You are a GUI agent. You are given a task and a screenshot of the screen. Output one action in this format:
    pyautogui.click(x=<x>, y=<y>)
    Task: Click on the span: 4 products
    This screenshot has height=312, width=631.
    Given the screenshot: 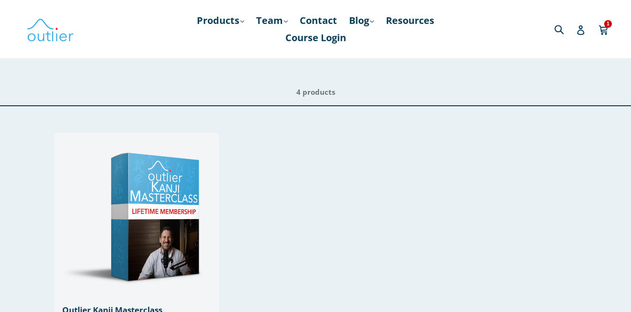 What is the action you would take?
    pyautogui.click(x=315, y=92)
    